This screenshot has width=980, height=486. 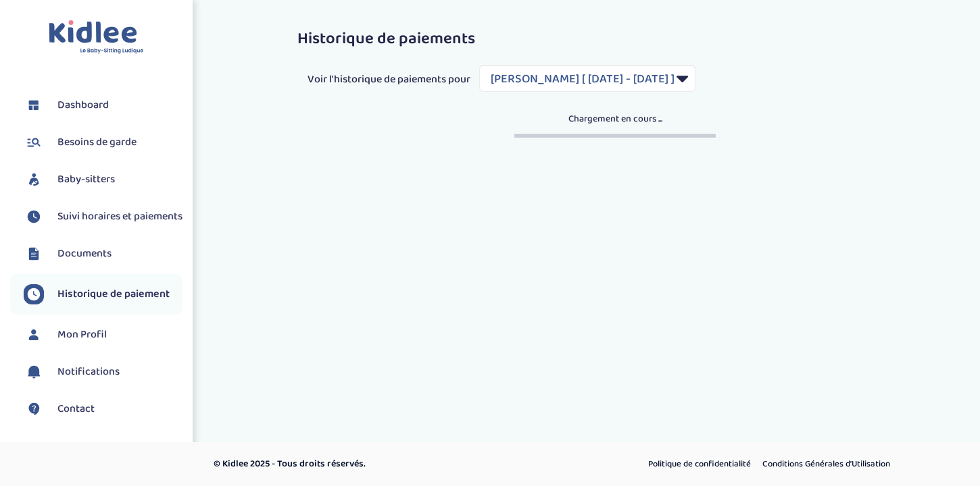 I want to click on span: Voir l'historique de paiements pour, so click(x=389, y=80).